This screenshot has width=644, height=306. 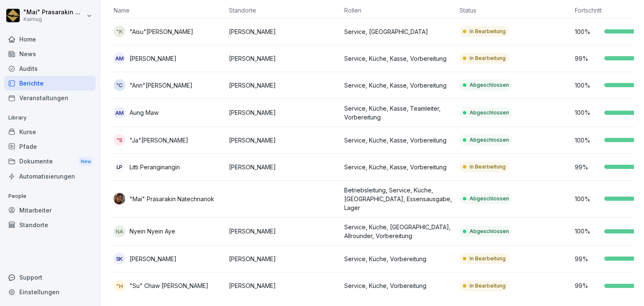 What do you see at coordinates (50, 146) in the screenshot?
I see `a: Pfade` at bounding box center [50, 146].